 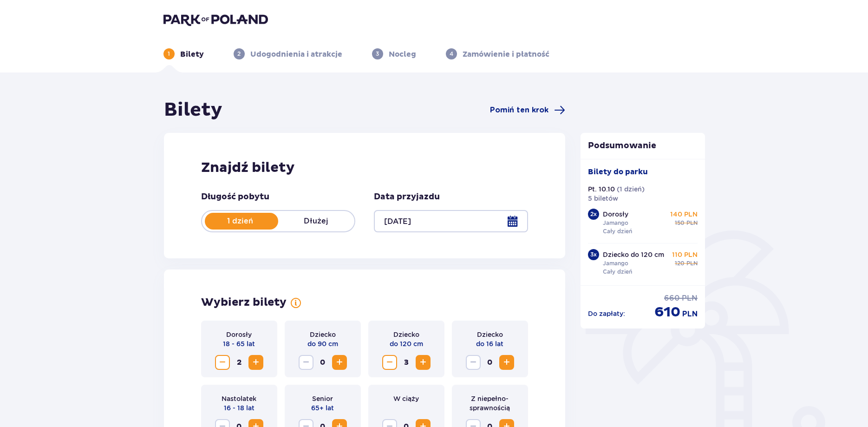 What do you see at coordinates (407, 197) in the screenshot?
I see `p: Data przyjazdu` at bounding box center [407, 197].